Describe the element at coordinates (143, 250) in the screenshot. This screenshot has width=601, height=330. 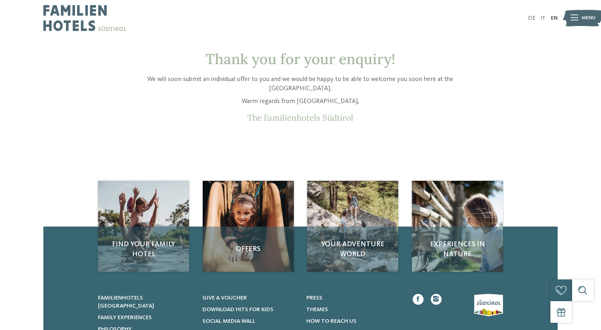
I see `span: Find your family hotel` at that location.